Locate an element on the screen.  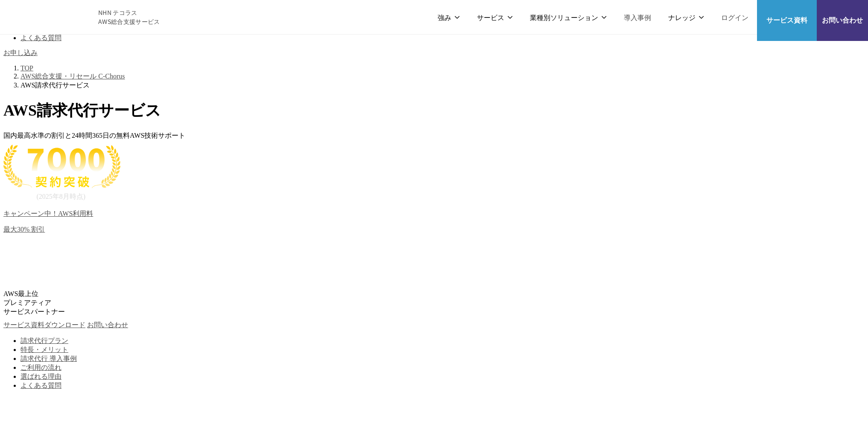
span: お申し込み is located at coordinates (20, 52).